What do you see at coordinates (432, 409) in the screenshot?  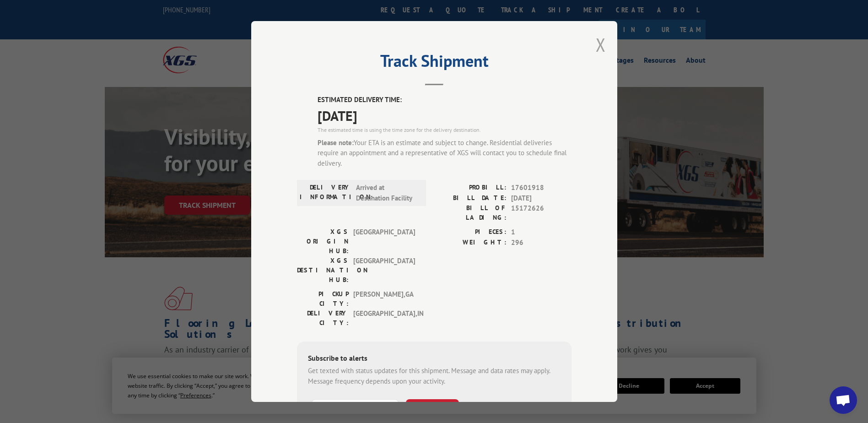 I see `button: SUBSCRIBE` at bounding box center [432, 409].